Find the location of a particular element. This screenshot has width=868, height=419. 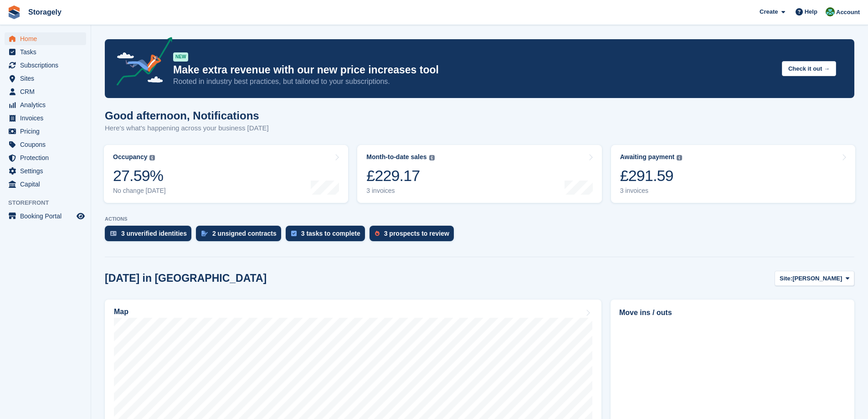

span: Sites is located at coordinates (48, 78).